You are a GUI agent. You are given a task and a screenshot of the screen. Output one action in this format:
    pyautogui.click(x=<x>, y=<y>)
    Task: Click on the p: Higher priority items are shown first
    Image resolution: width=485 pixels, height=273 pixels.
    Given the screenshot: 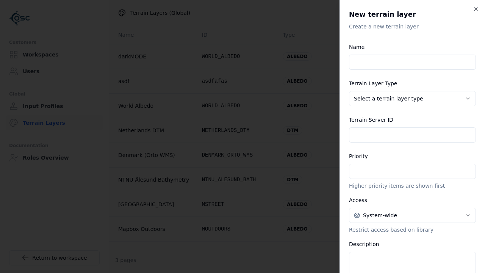 What is the action you would take?
    pyautogui.click(x=412, y=186)
    